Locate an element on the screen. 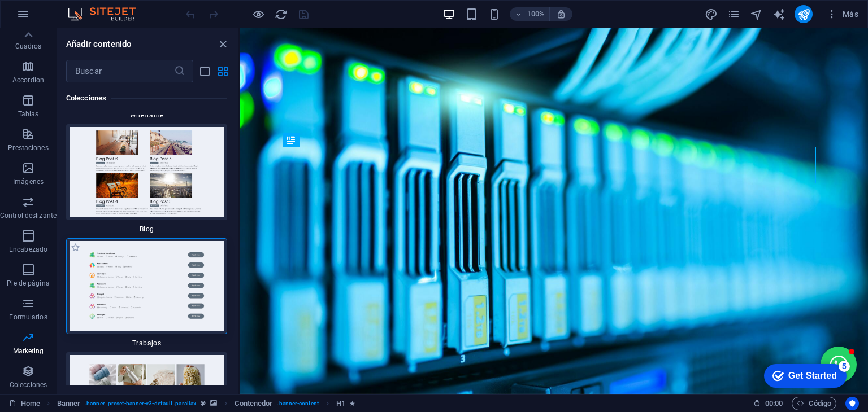 The image size is (868, 412). i: Volver a cargar página is located at coordinates (281, 14).